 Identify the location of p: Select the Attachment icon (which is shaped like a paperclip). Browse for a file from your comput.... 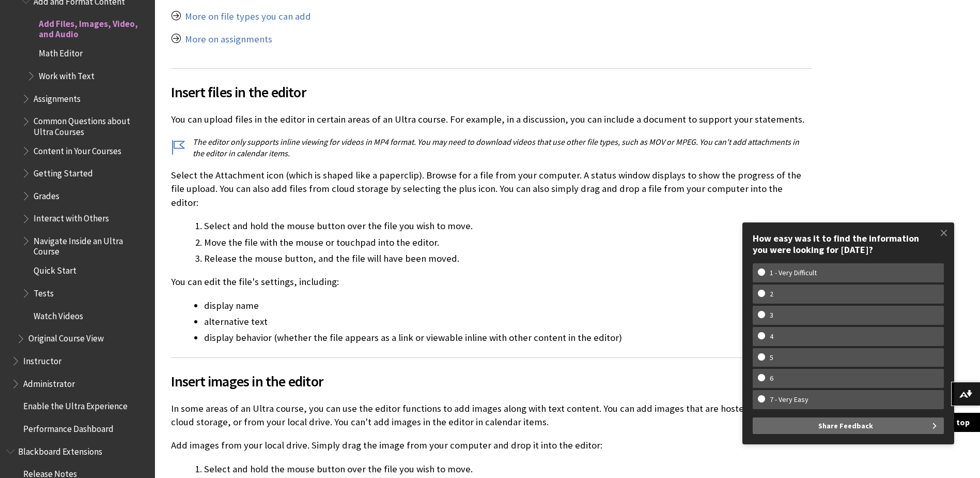
(492, 188).